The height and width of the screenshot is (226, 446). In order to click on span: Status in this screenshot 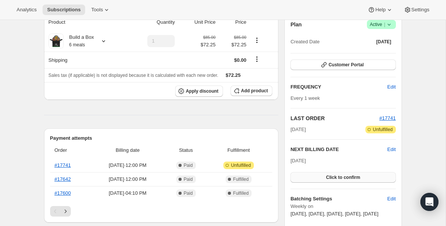, I will do `click(186, 150)`.